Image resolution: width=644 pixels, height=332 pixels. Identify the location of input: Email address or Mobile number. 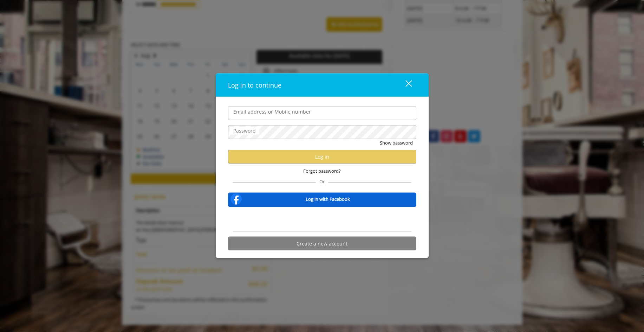
(322, 113).